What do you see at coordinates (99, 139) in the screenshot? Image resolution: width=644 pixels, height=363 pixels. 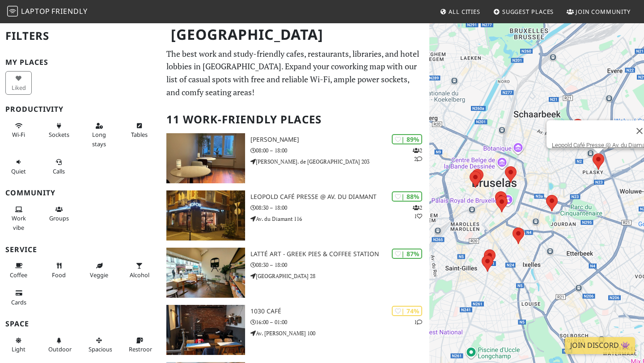 I see `span: Long stays` at bounding box center [99, 139].